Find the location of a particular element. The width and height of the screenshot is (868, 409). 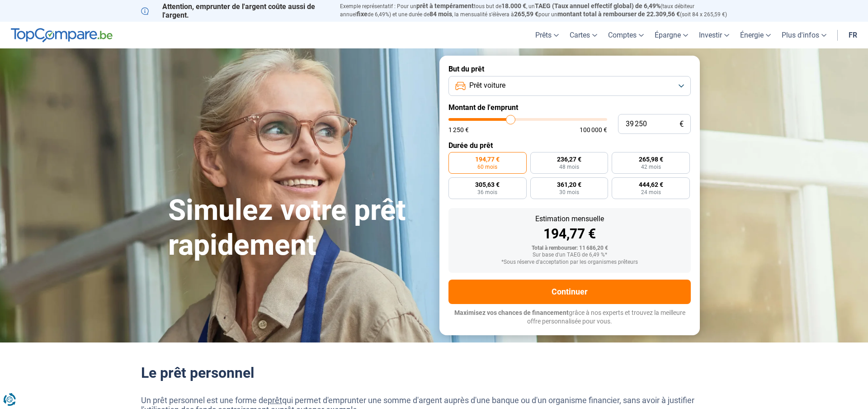

span: 361,20 € is located at coordinates (569, 184).